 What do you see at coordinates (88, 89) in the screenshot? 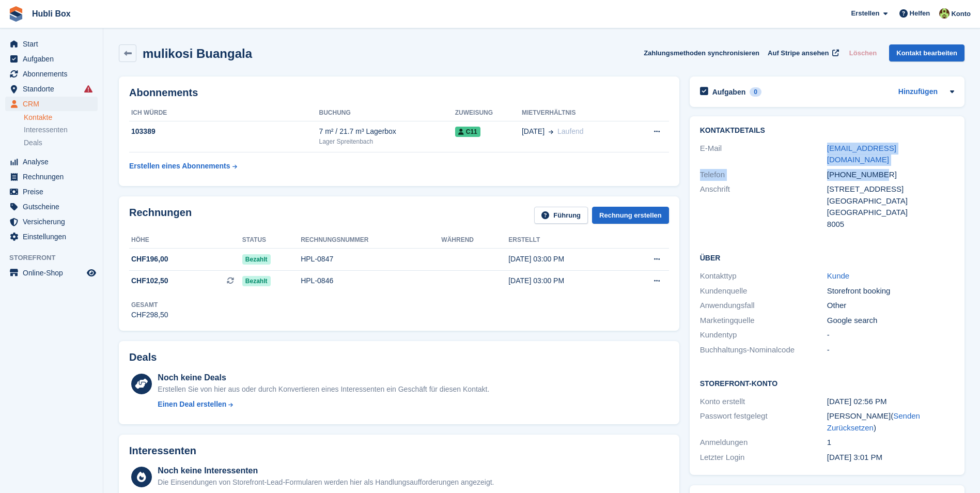
I see `i: Es sind Fehler bei der Synchronisierung von Smart-Einträgen aufgetreten` at bounding box center [88, 89].